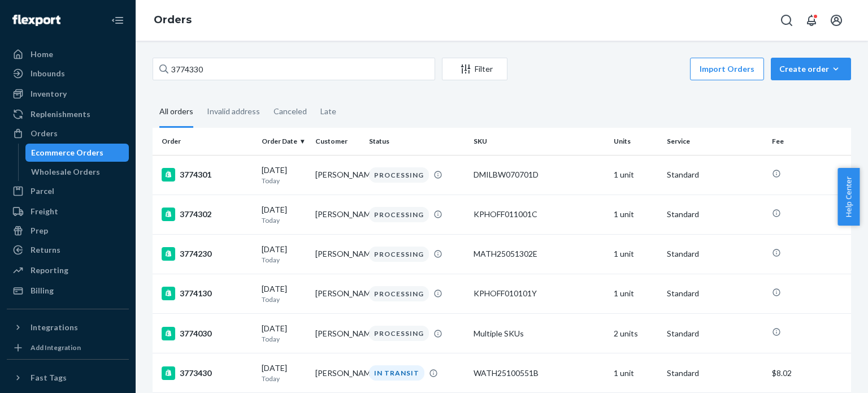  I want to click on div: Wholesale Orders, so click(66, 172).